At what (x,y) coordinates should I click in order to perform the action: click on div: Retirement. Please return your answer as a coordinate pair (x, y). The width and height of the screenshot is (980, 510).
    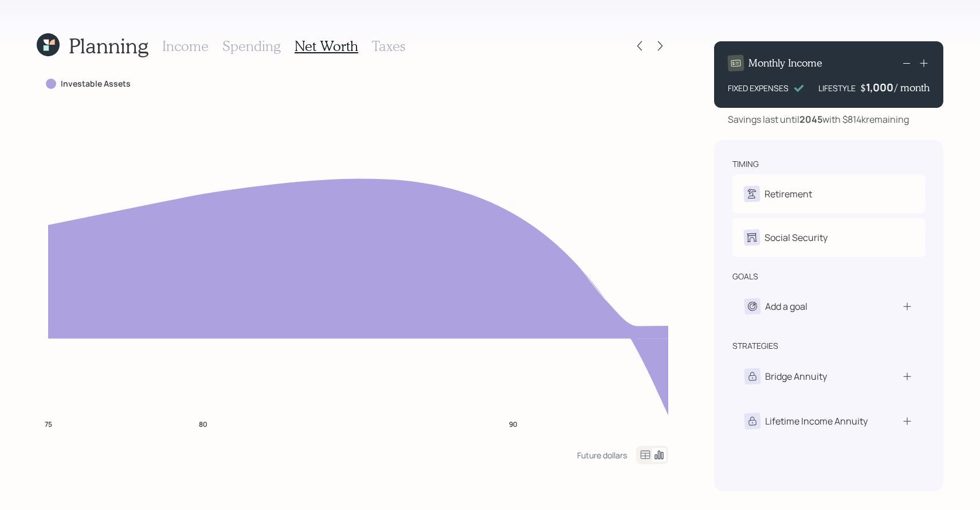
    Looking at the image, I should click on (788, 194).